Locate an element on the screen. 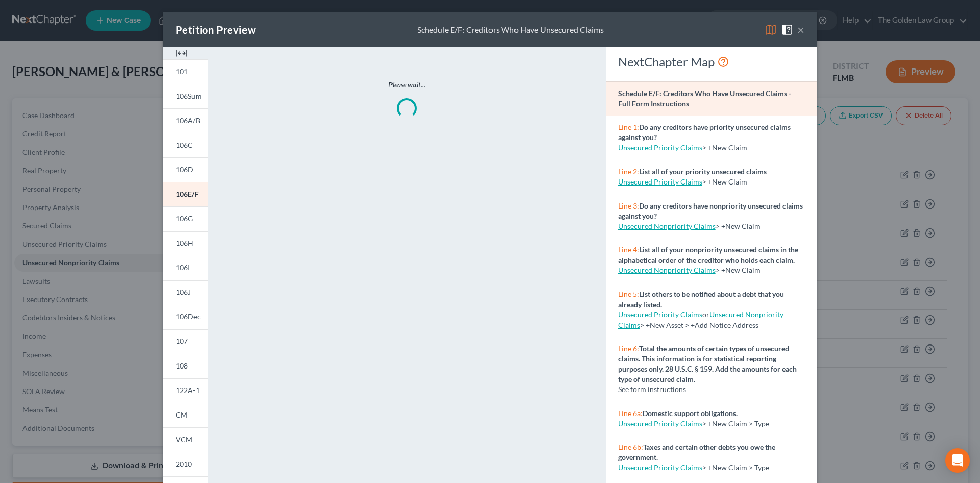  a: 106E/F is located at coordinates (186, 194).